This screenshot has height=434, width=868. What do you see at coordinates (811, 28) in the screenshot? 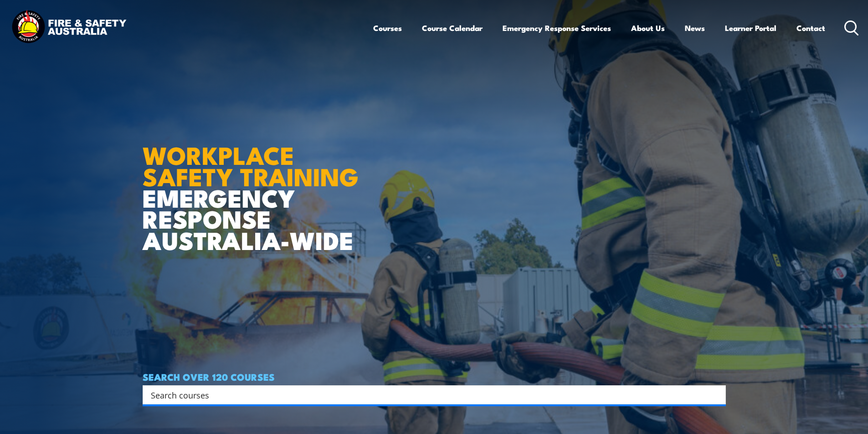
I see `a: Contact` at bounding box center [811, 28].